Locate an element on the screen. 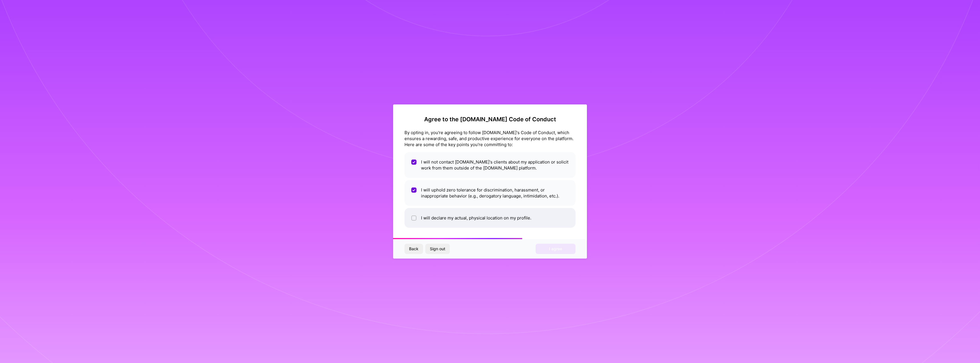 The height and width of the screenshot is (363, 980). button: Back is located at coordinates (414, 249).